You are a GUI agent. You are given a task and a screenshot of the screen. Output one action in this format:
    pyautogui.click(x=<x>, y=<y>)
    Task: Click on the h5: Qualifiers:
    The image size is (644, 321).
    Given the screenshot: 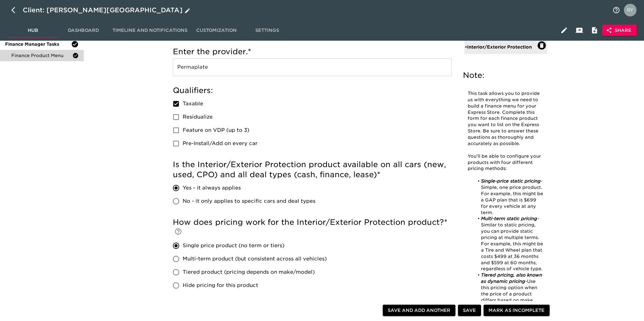 What is the action you would take?
    pyautogui.click(x=312, y=90)
    